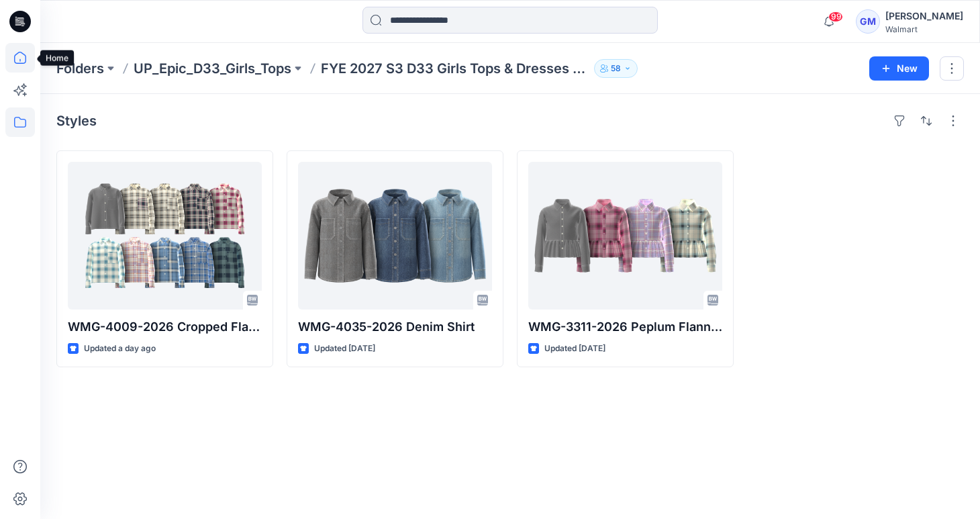  What do you see at coordinates (455, 68) in the screenshot?
I see `p: FYE 2027 S3 D33 Girls Tops & Dresses Epic Design` at bounding box center [455, 68].